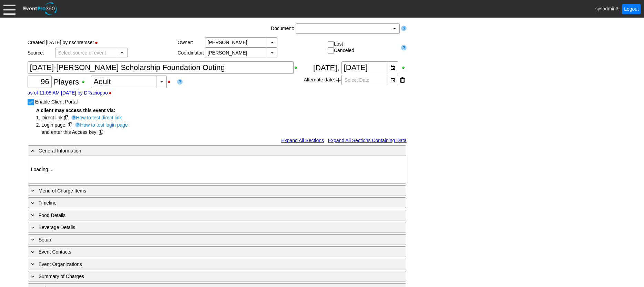  What do you see at coordinates (363, 48) in the screenshot?
I see `div: Lost Canceled` at bounding box center [363, 48].